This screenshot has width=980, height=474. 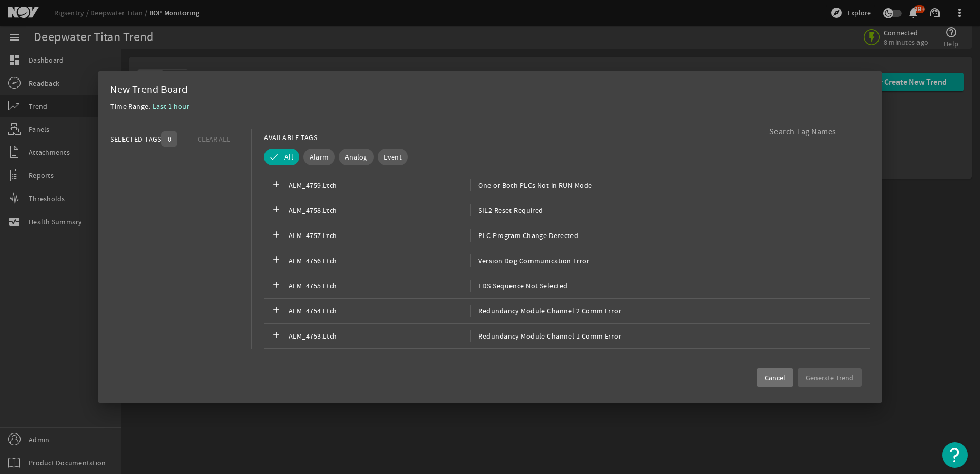 I want to click on input: Search Tag Names, so click(x=816, y=132).